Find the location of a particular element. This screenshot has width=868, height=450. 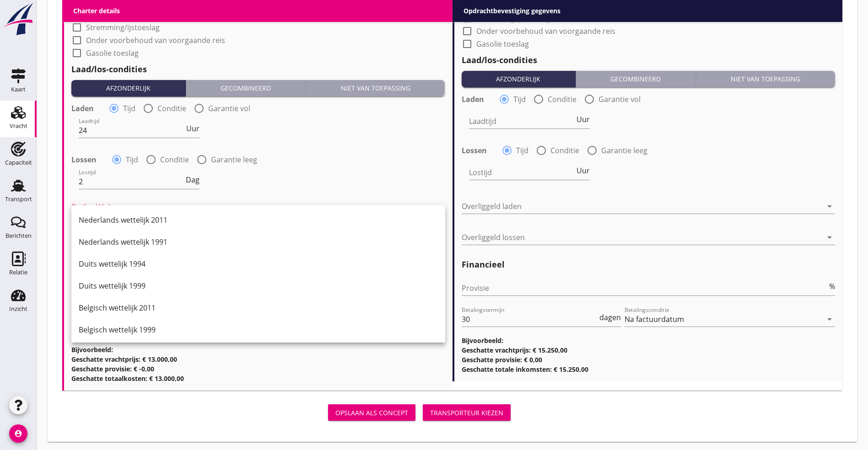

h3: Geschatte provisie: € 0,00 is located at coordinates (649, 360).